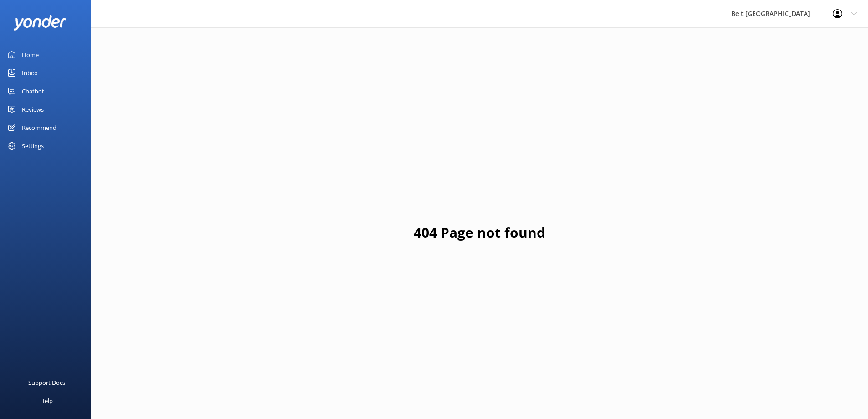 The image size is (868, 419). Describe the element at coordinates (39, 128) in the screenshot. I see `div: Recommend` at that location.